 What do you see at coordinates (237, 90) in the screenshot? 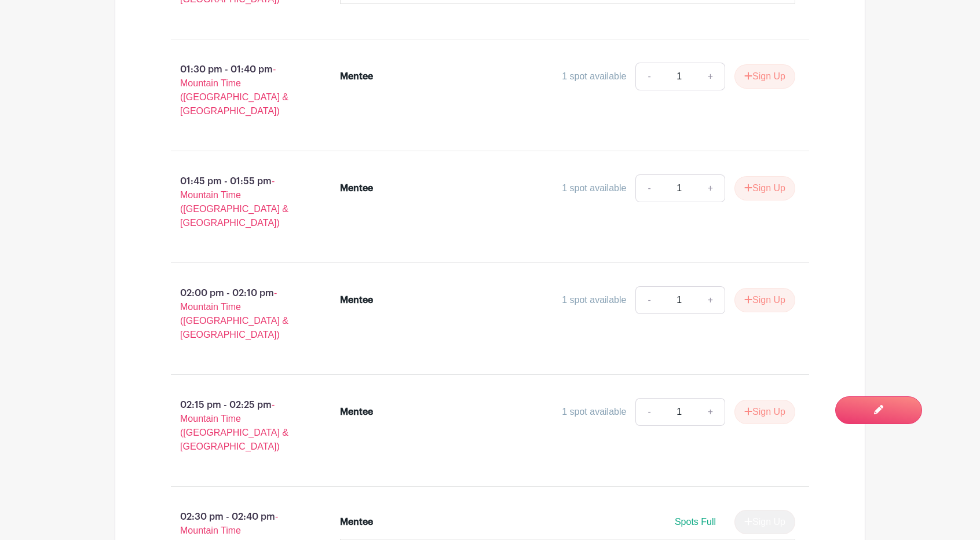
I see `p: 01:30 pm - 01:40 pm` at bounding box center [237, 90].